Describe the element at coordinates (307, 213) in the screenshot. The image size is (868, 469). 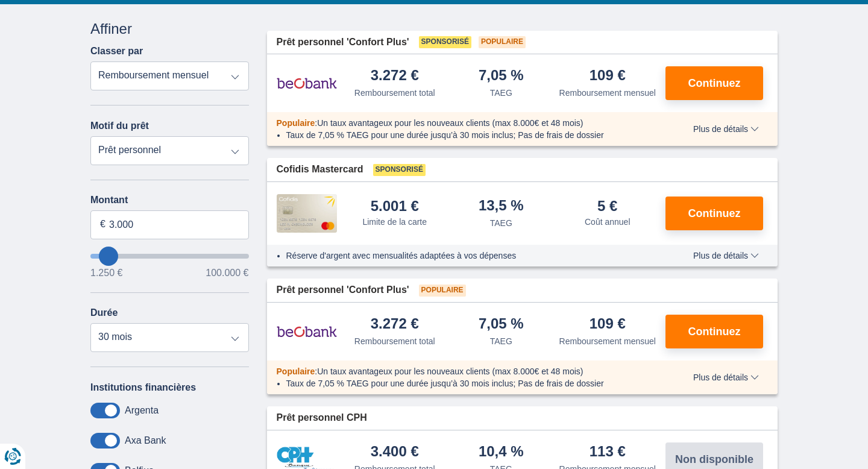
I see `img: pret personnel Cofidis CC` at that location.